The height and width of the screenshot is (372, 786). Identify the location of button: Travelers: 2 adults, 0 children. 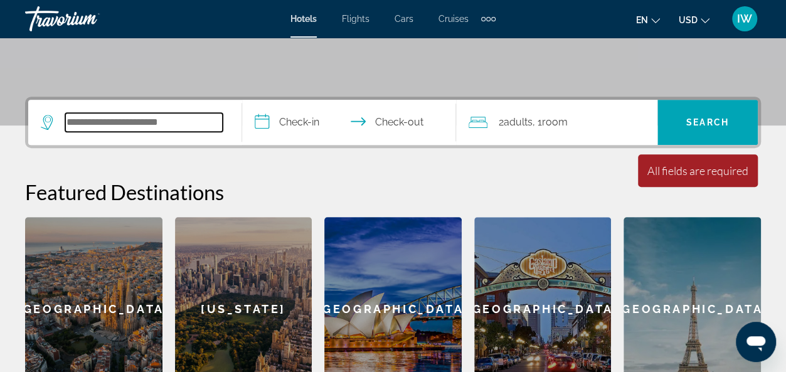
(556, 122).